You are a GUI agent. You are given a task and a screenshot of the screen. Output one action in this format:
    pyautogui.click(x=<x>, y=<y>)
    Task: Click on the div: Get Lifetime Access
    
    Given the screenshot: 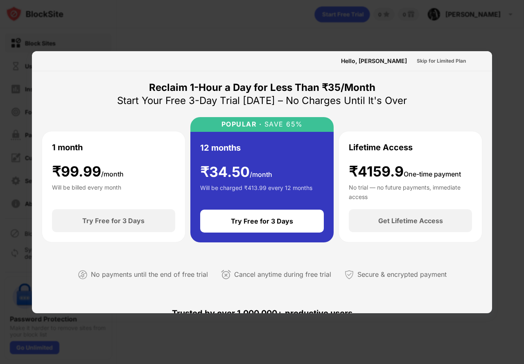 What is the action you would take?
    pyautogui.click(x=410, y=221)
    